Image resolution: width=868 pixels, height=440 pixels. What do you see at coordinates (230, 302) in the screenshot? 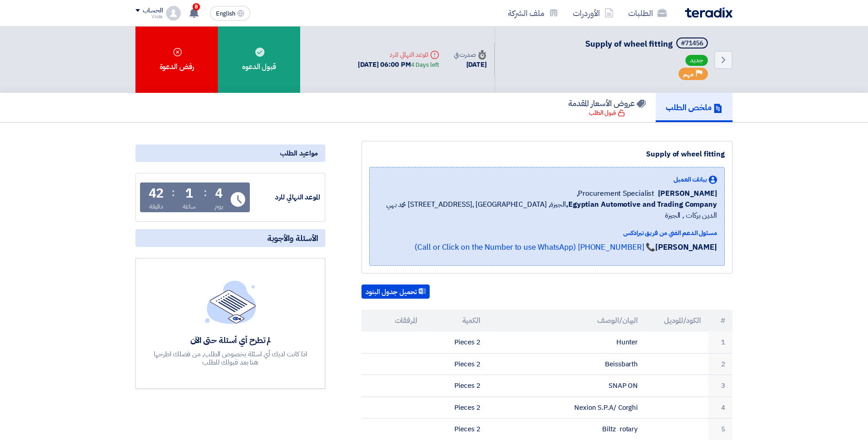
I see `img: empty_state_list.svg` at bounding box center [230, 302].